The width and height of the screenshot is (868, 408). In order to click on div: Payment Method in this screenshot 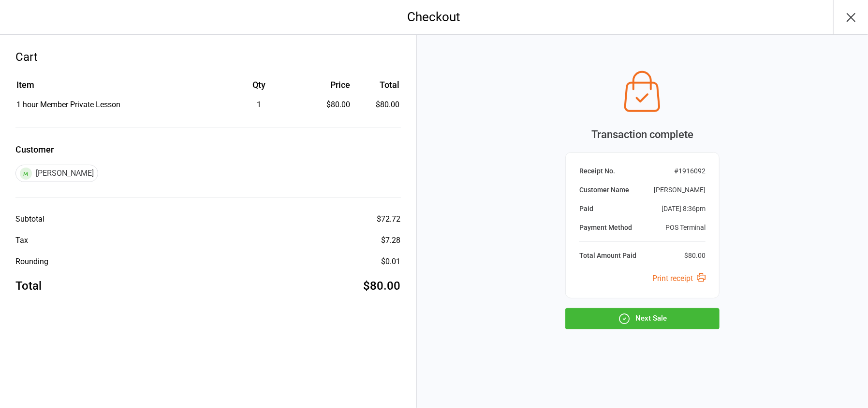, I will do `click(605, 228)`.